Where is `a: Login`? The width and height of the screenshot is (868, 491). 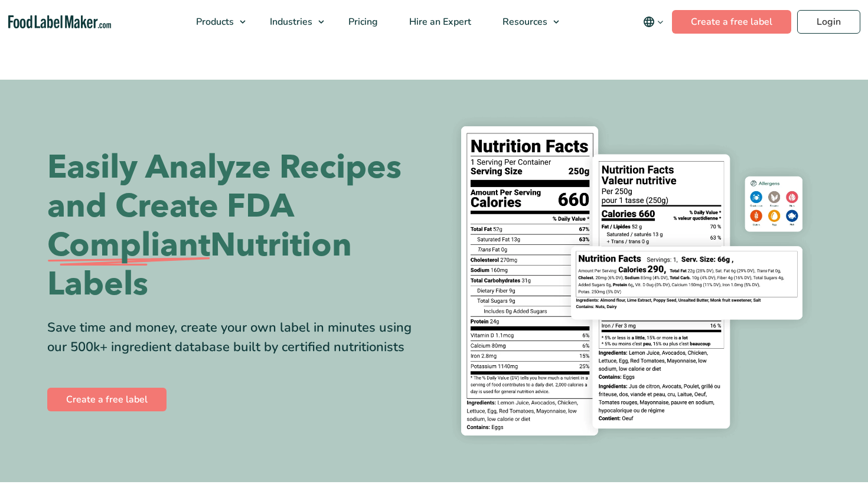 a: Login is located at coordinates (829, 22).